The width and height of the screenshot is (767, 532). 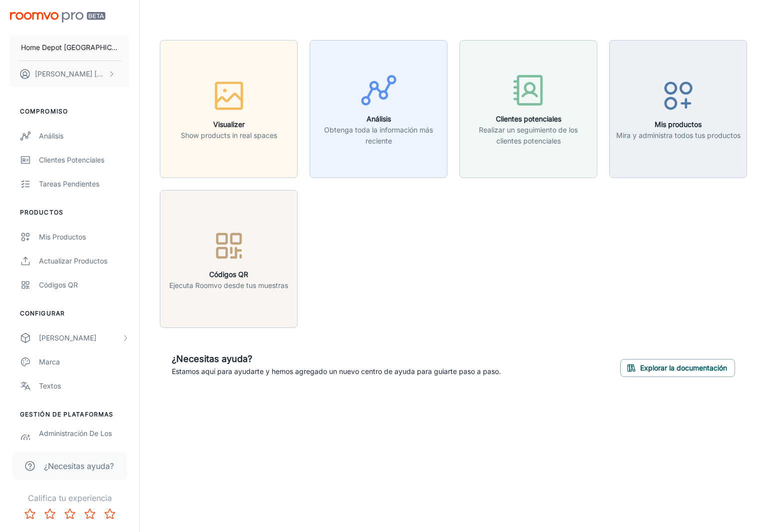 I want to click on h6: Visualizer, so click(x=229, y=124).